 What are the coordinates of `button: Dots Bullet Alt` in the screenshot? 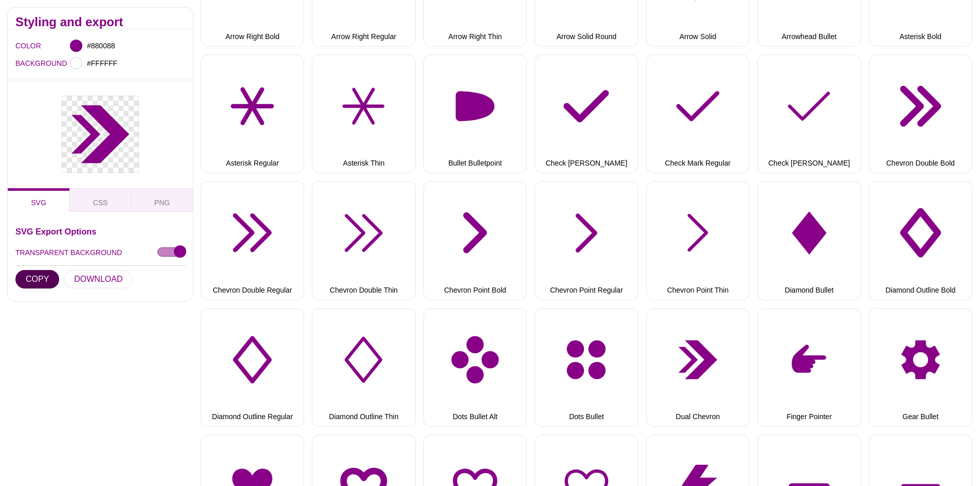 It's located at (475, 367).